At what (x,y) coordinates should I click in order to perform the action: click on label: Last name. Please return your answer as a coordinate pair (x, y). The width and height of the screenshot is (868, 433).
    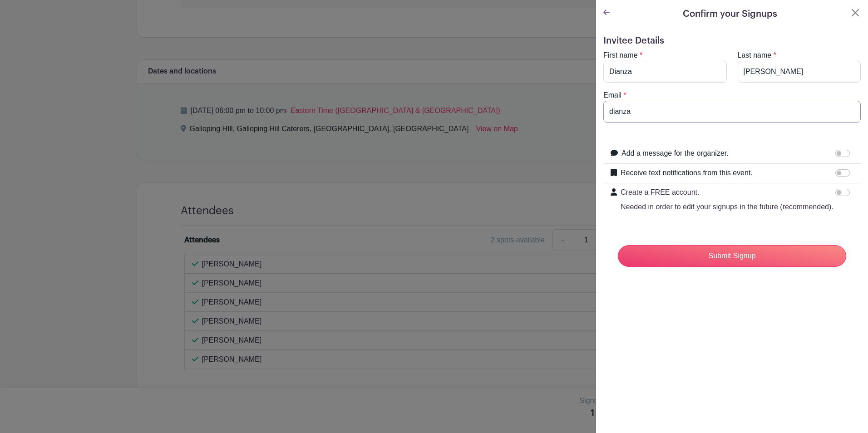
    Looking at the image, I should click on (754, 55).